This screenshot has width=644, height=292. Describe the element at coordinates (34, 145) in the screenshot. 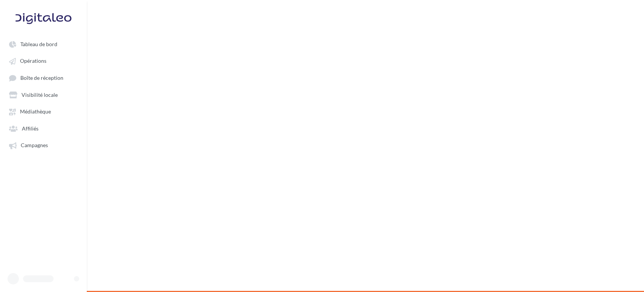

I see `span: Campagnes` at that location.